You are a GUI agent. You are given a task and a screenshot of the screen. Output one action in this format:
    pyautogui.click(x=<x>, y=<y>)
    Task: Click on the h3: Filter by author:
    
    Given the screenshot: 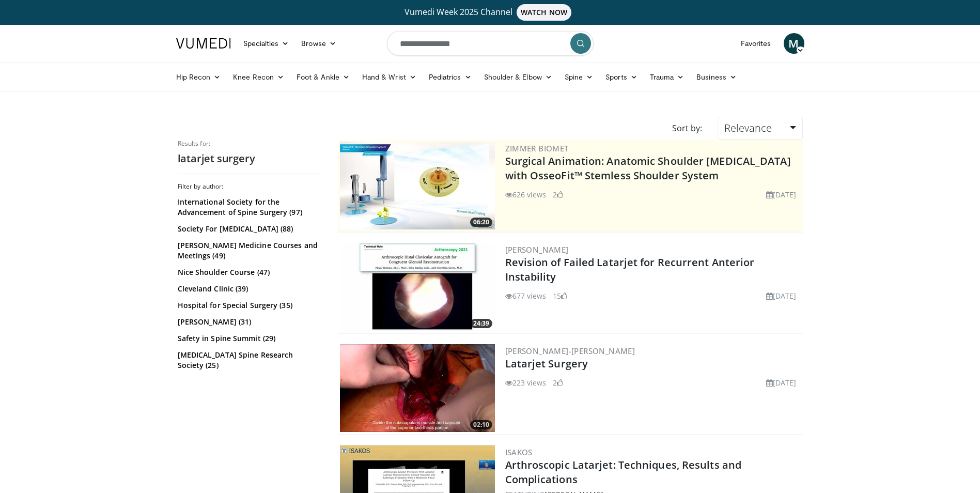 What is the action you would take?
    pyautogui.click(x=250, y=186)
    